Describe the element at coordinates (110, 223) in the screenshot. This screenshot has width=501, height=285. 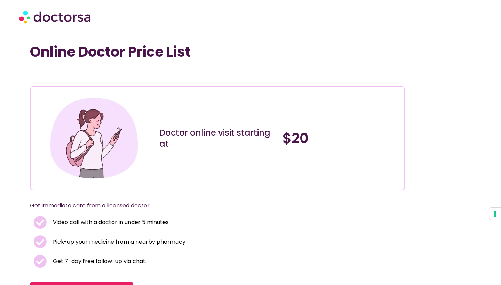
I see `span: Video call with a doctor in under 5 minutes` at that location.